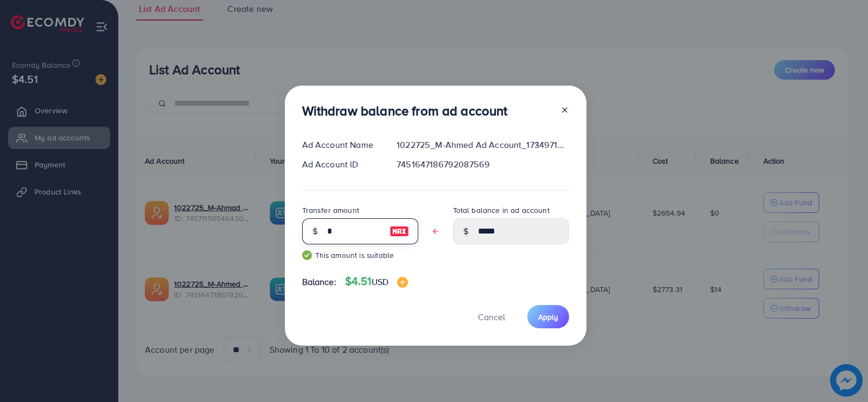  I want to click on div: Ad Account Name, so click(340, 145).